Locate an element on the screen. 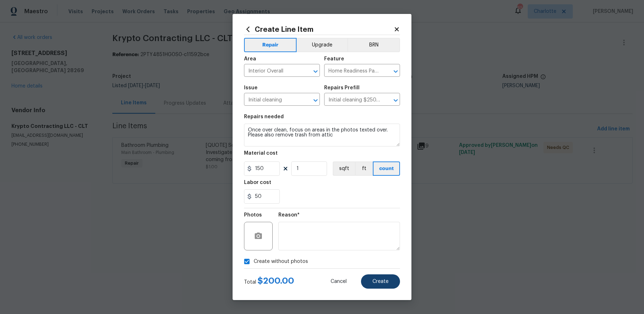  textarea: Once over clean, focus on areas in the photos texted over. Please also remove trash from attic is located at coordinates (322, 135).